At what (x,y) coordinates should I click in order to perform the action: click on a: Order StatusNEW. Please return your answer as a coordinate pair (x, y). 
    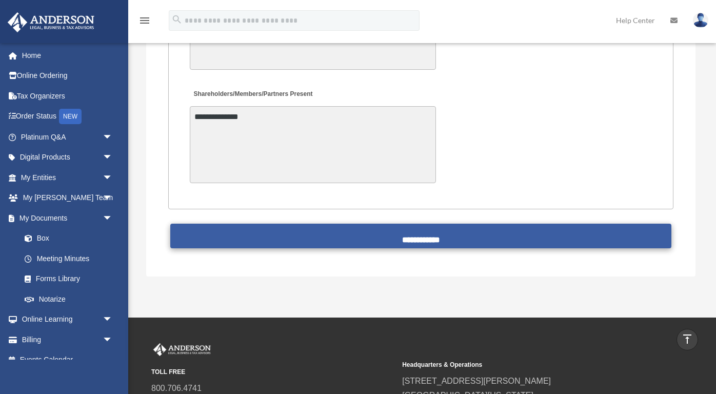
    Looking at the image, I should click on (68, 116).